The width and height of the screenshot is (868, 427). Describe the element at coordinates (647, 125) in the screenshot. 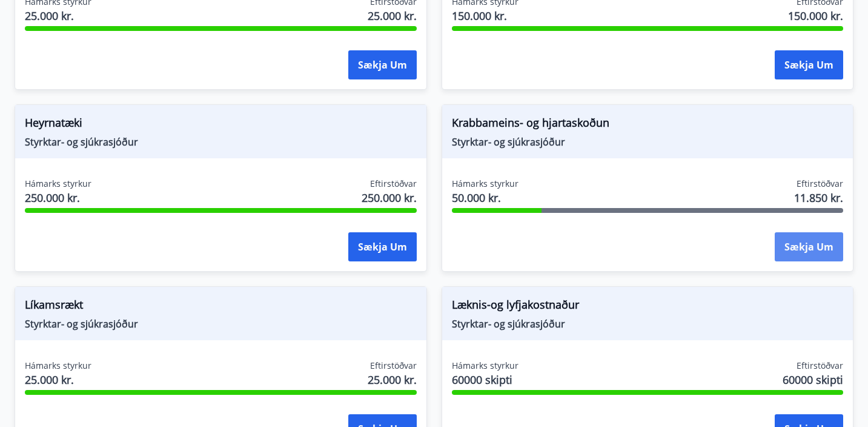

I see `span: Krabbameins- og hjartaskoðun` at that location.